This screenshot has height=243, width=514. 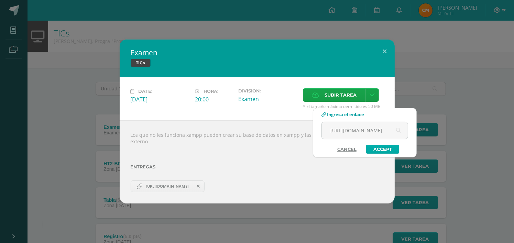 I want to click on span: Date:, so click(x=145, y=91).